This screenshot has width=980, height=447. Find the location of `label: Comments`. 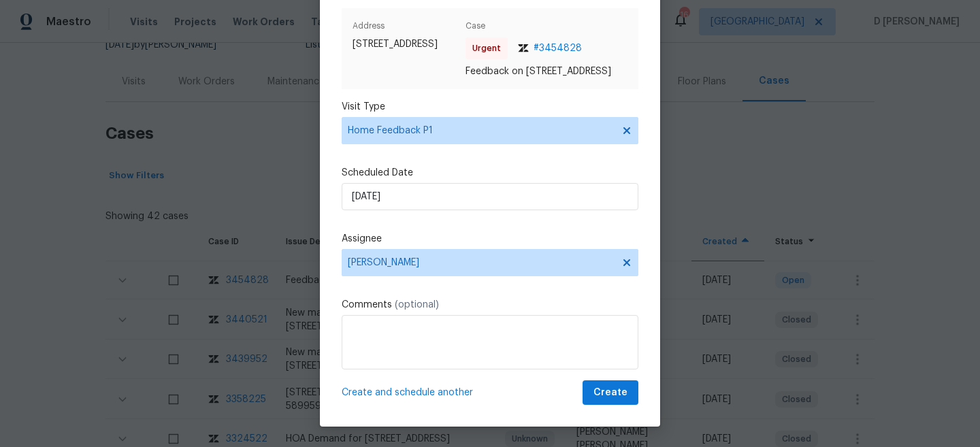

label: Comments is located at coordinates (490, 304).